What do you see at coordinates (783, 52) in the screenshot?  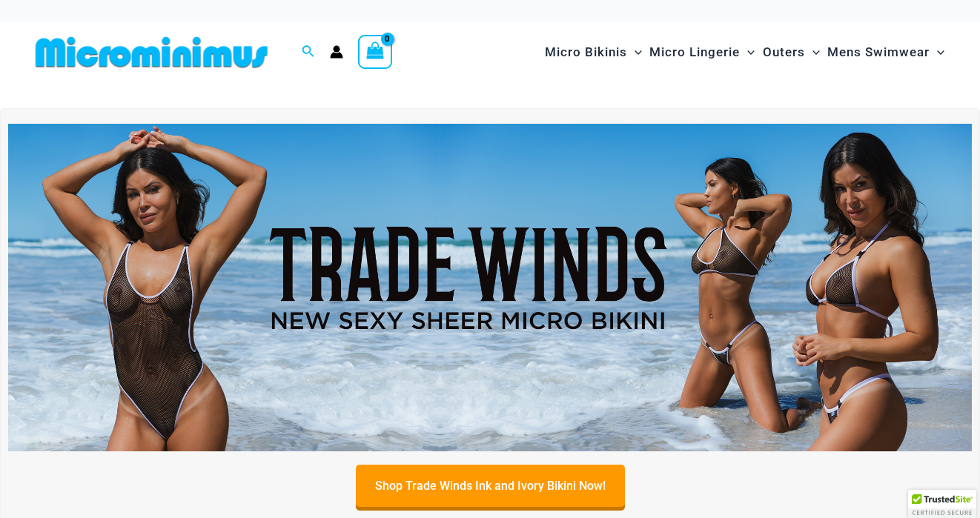 I see `span: Outers` at bounding box center [783, 52].